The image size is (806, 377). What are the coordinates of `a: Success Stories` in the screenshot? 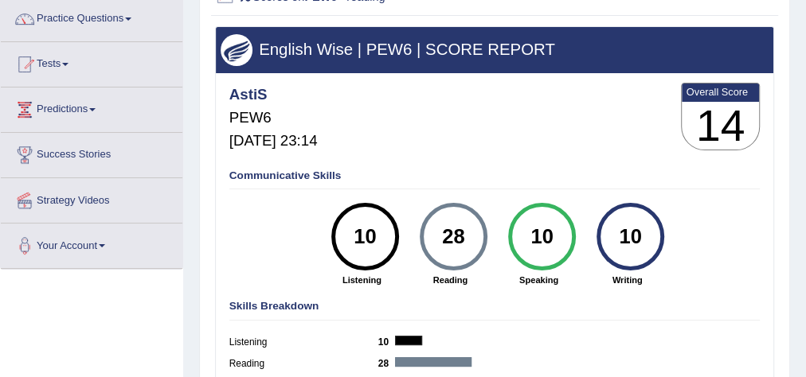 It's located at (92, 153).